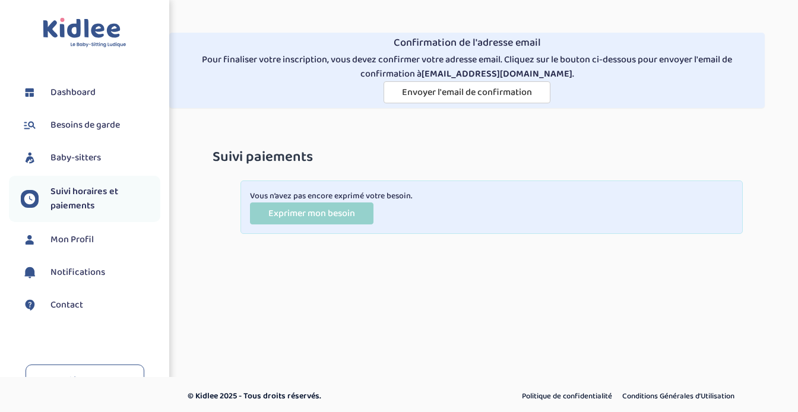 The image size is (798, 412). I want to click on img: dashboard.svg, so click(30, 93).